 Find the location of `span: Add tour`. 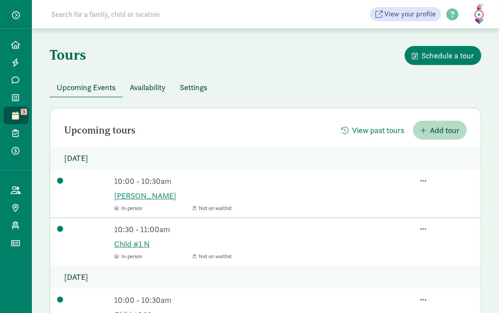

span: Add tour is located at coordinates (444, 130).